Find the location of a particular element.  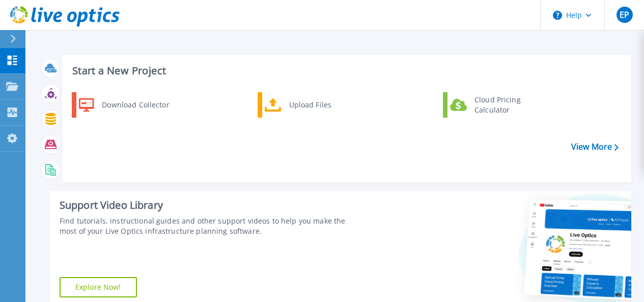

div: Cloud Pricing Calculator is located at coordinates (507, 105).